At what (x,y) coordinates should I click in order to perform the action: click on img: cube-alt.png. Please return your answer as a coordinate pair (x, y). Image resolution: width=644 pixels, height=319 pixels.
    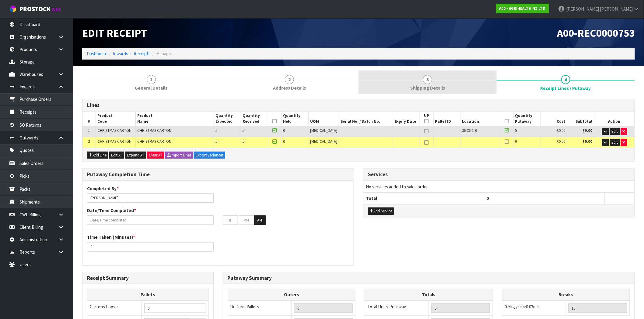
    Looking at the image, I should click on (13, 9).